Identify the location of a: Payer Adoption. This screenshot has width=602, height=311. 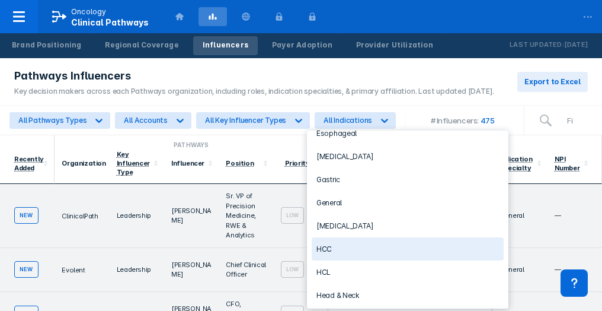
(302, 46).